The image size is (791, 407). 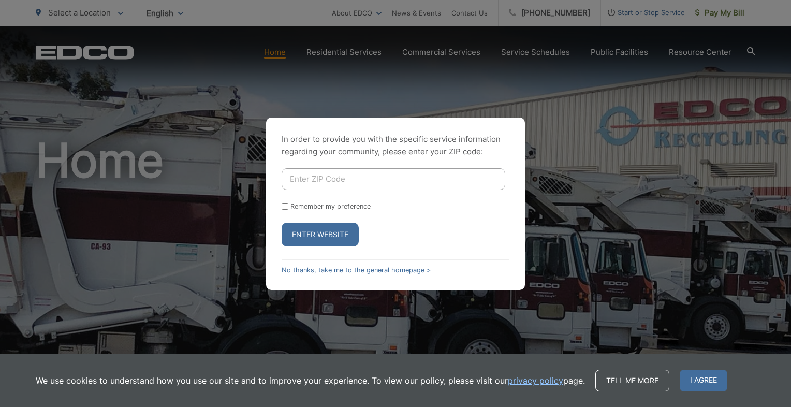 I want to click on a: Tell me more, so click(x=632, y=381).